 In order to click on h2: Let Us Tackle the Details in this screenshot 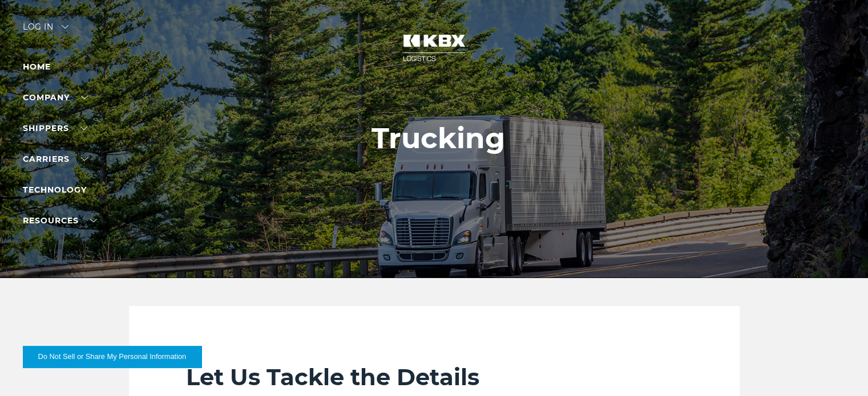, I will do `click(434, 377)`.